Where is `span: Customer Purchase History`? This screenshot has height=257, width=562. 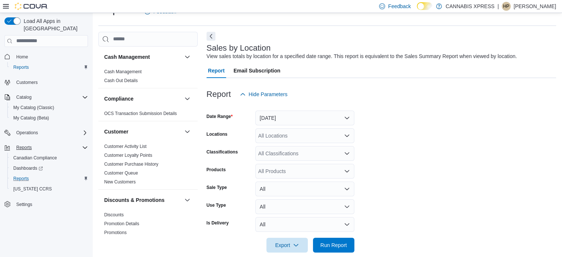
span: Customer Purchase History is located at coordinates (131, 164).